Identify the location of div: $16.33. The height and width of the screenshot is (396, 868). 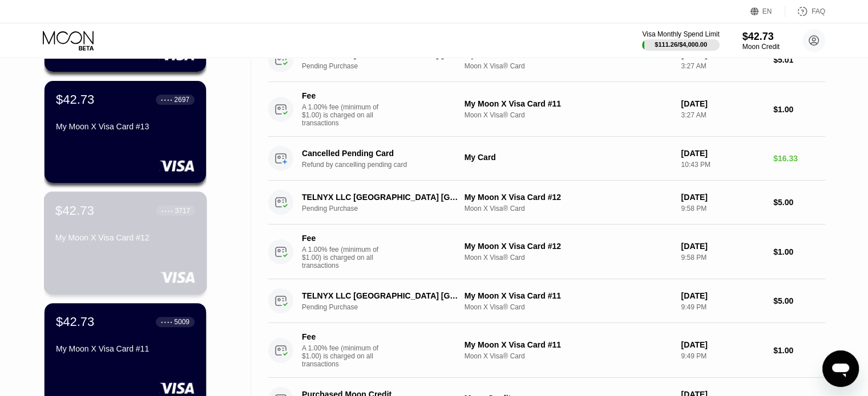
(799, 159).